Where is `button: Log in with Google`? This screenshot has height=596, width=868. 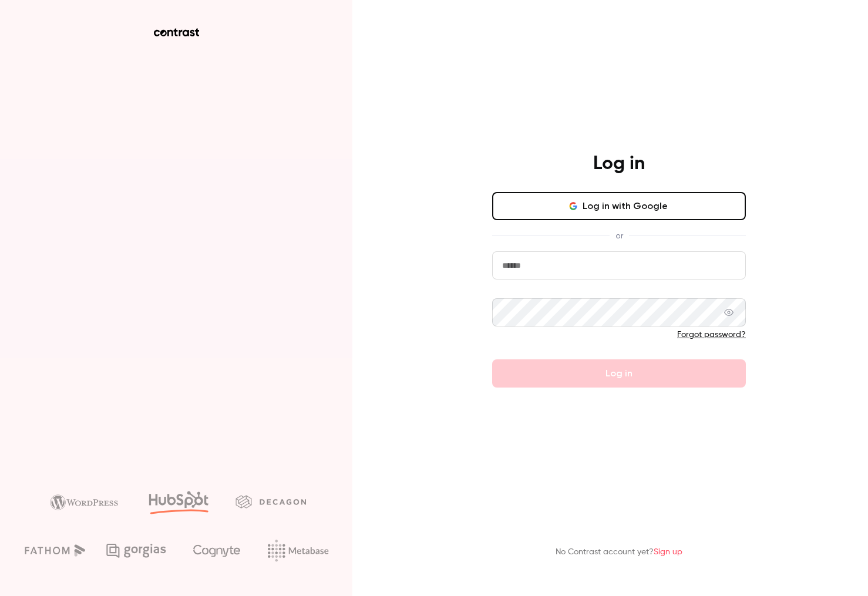
button: Log in with Google is located at coordinates (619, 206).